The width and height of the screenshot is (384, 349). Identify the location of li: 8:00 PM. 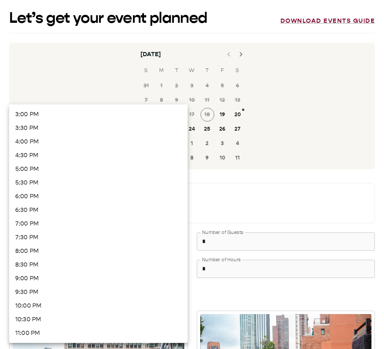
(98, 251).